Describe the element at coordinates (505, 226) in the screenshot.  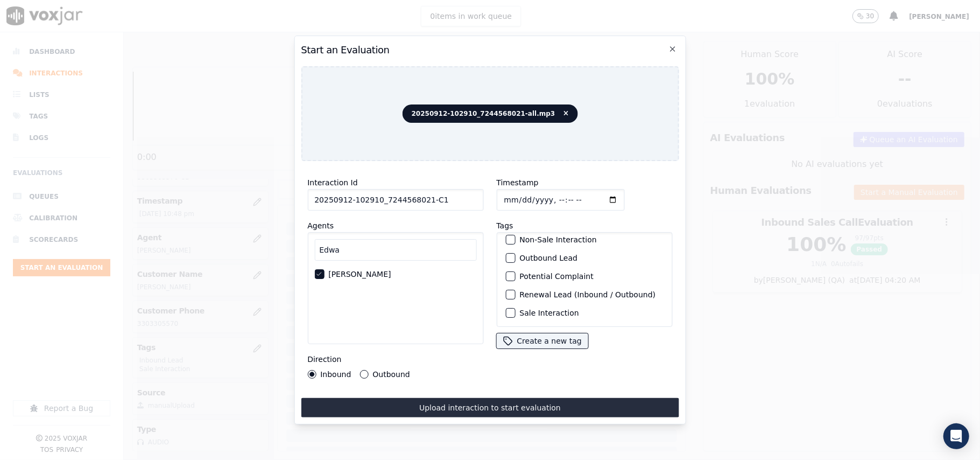
I see `label: Tags` at that location.